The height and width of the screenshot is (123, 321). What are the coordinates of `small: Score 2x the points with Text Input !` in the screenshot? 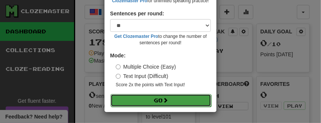 It's located at (163, 85).